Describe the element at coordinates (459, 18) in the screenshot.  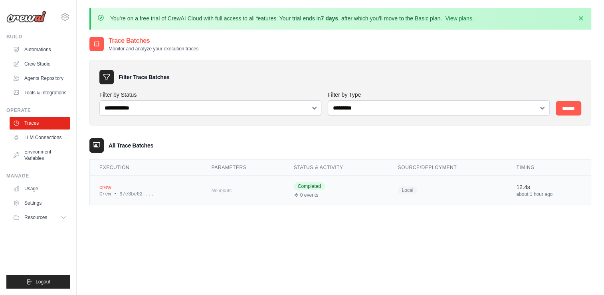
I see `a: View plans` at that location.